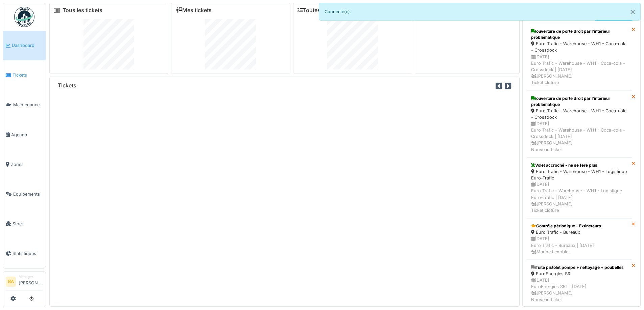 Image resolution: width=644 pixels, height=310 pixels. What do you see at coordinates (67, 86) in the screenshot?
I see `h6: Tickets` at bounding box center [67, 86].